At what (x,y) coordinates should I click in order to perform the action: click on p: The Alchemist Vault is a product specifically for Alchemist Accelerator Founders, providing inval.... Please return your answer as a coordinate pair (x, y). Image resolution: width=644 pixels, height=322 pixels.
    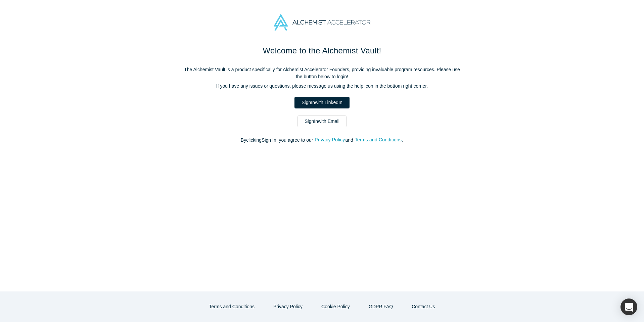
    Looking at the image, I should click on (322, 73).